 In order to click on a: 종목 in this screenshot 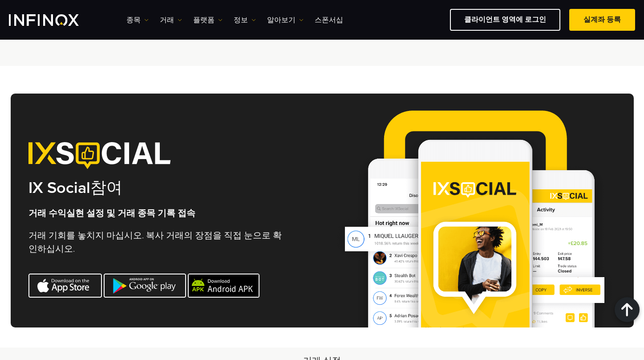, I will do `click(137, 20)`.